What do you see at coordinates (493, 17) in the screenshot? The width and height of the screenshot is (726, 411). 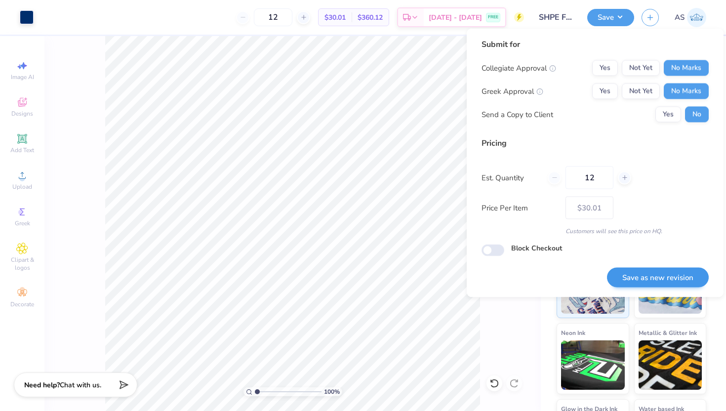 I see `span: FREE` at bounding box center [493, 17].